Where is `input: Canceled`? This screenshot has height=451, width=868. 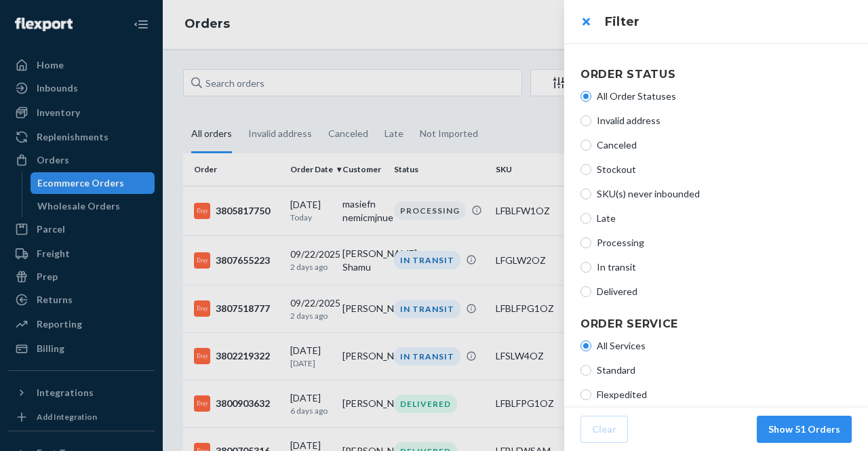
input: Canceled is located at coordinates (586, 145).